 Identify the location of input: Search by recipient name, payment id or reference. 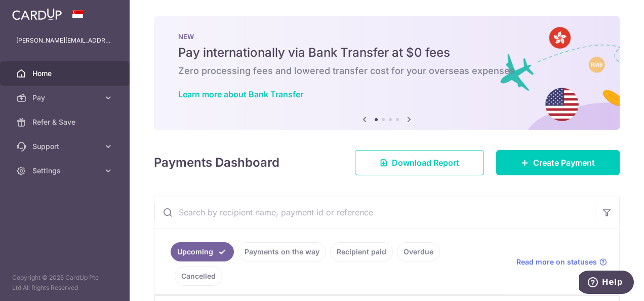
(374, 212).